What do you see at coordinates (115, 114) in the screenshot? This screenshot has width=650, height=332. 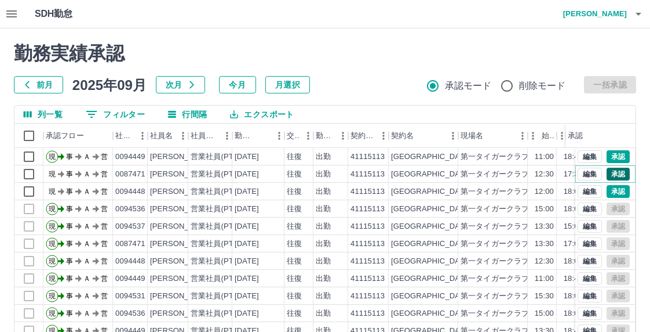 I see `button: フィルター表示` at bounding box center [115, 114].